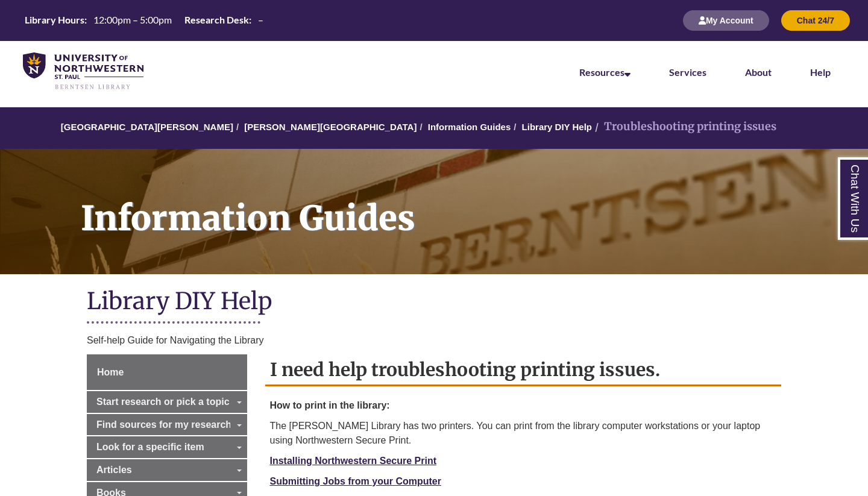 The height and width of the screenshot is (496, 868). What do you see at coordinates (55, 20) in the screenshot?
I see `th: Library Hours:` at bounding box center [55, 20].